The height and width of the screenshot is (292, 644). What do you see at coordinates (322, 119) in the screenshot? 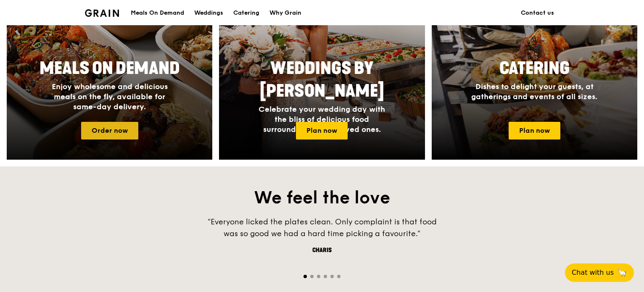
I see `span: Celebrate your wedding day with the bliss of delicious food surrounded by your loved ones.` at bounding box center [322, 119].